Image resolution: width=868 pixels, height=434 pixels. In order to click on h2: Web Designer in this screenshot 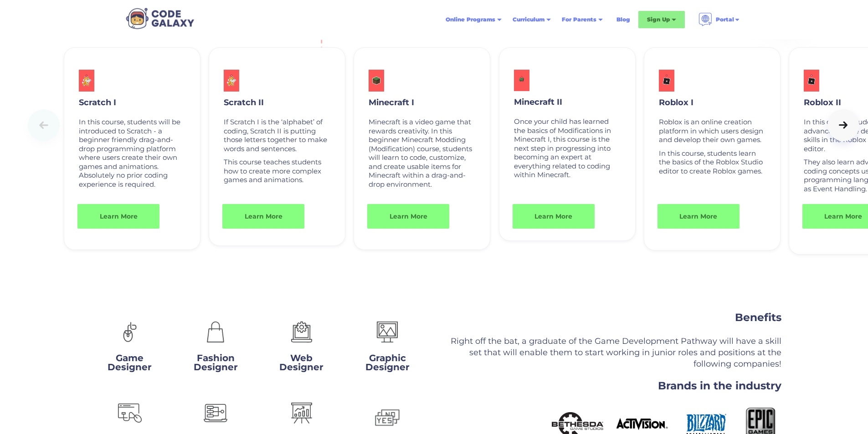, I will do `click(302, 362)`.